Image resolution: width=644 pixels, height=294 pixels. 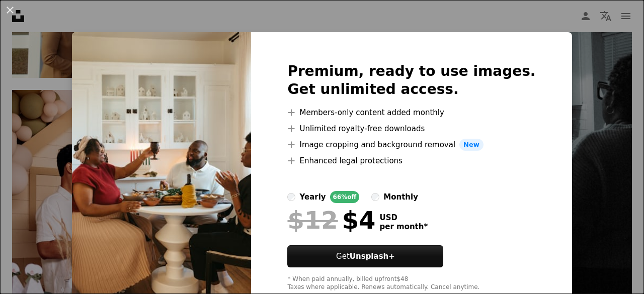 I want to click on li: Image cropping and background removal, so click(x=411, y=145).